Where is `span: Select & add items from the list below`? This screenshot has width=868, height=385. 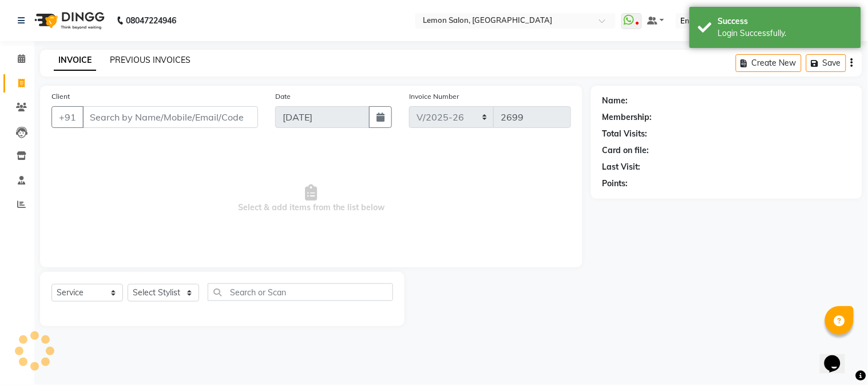
span: Select & add items from the list below is located at coordinates (311, 199).